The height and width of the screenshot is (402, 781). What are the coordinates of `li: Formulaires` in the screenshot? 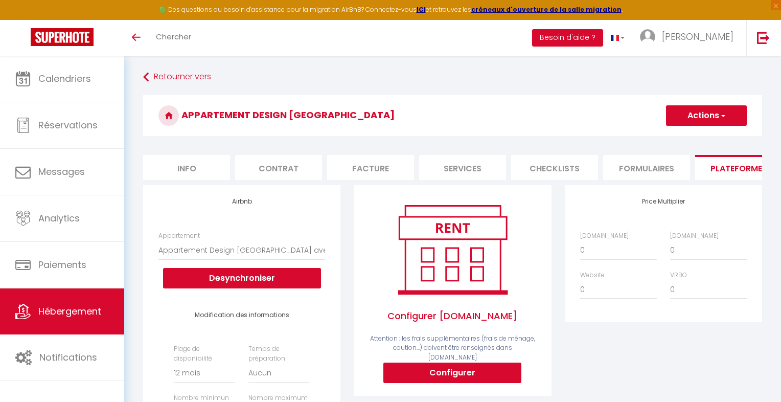 It's located at (647, 167).